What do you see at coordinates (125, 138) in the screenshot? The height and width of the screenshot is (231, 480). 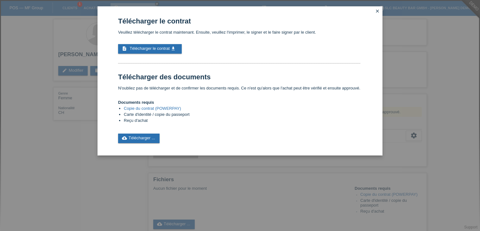 I see `i: cloud_upload` at bounding box center [125, 138].